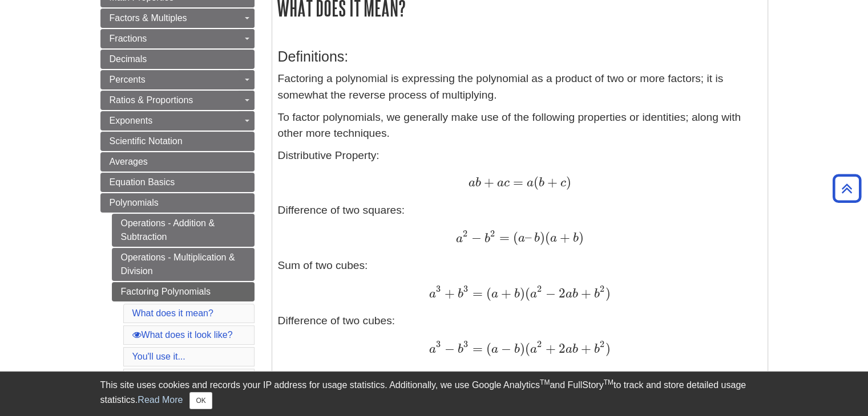  Describe the element at coordinates (520, 202) in the screenshot. I see `div: Difference of two squares: Sum of two cubes: Difference of two cubes:` at that location.